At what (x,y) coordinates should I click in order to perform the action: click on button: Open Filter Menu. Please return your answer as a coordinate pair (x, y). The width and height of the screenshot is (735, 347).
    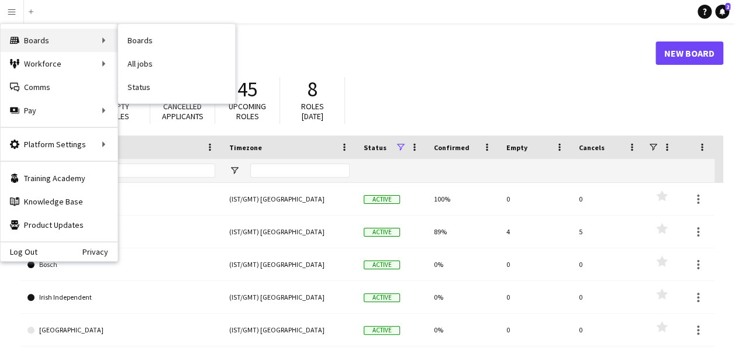
    Looking at the image, I should click on (234, 171).